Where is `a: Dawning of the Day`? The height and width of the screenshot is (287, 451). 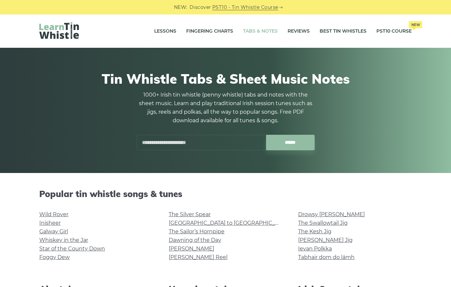 a: Dawning of the Day is located at coordinates (195, 240).